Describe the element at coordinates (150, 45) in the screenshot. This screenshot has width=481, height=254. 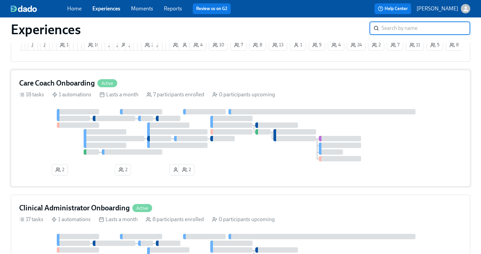
I see `span: 25` at that location.